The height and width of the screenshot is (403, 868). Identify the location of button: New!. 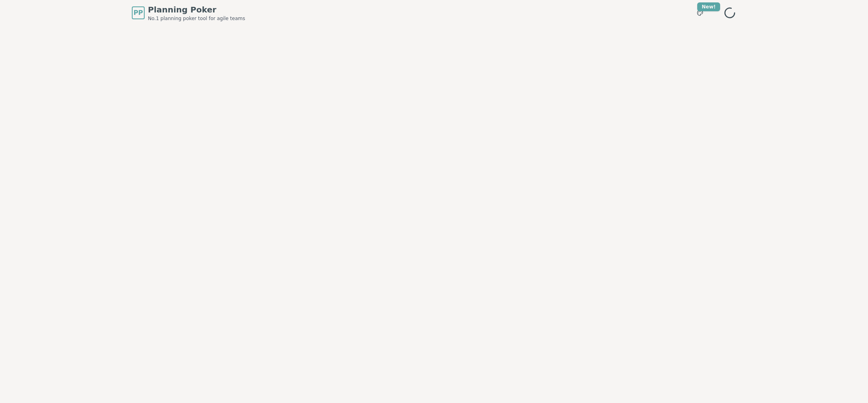
(700, 13).